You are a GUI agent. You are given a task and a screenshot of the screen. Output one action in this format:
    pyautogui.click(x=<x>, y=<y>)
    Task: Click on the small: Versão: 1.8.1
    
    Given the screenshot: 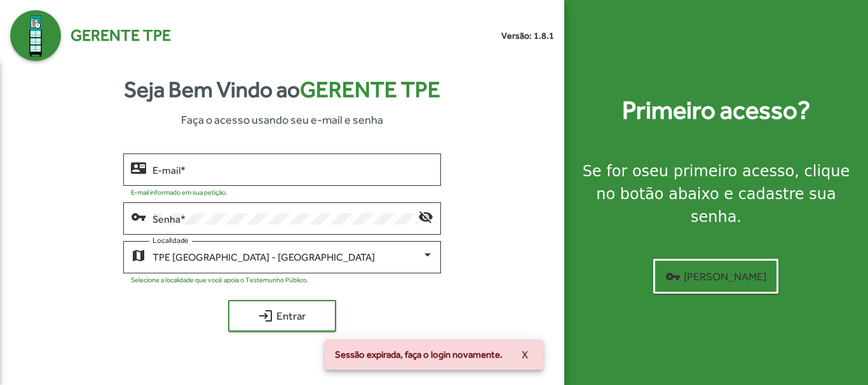 What is the action you would take?
    pyautogui.click(x=527, y=36)
    